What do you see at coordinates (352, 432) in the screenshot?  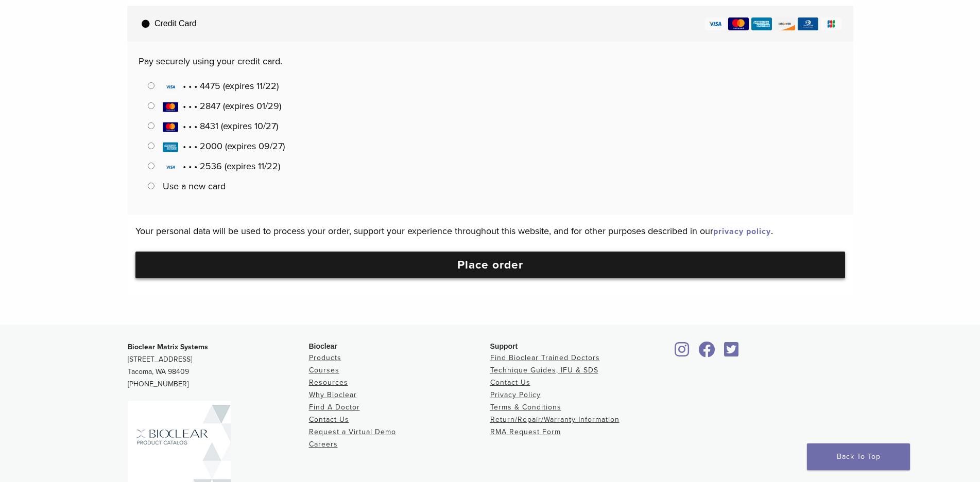 I see `a: Request a Virtual Demo` at bounding box center [352, 432].